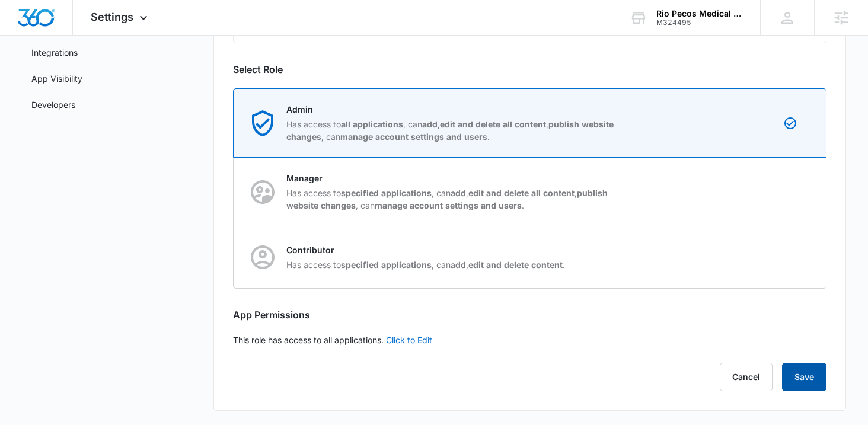 Image resolution: width=868 pixels, height=425 pixels. What do you see at coordinates (112, 16) in the screenshot?
I see `span: Settings` at bounding box center [112, 16].